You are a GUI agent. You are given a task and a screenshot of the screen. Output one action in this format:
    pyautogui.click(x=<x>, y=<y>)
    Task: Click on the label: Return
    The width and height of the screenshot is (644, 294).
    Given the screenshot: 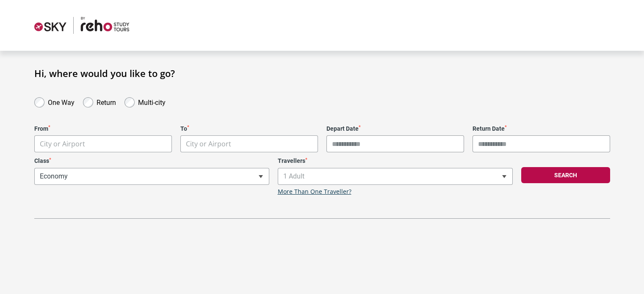 What is the action you would take?
    pyautogui.click(x=106, y=102)
    